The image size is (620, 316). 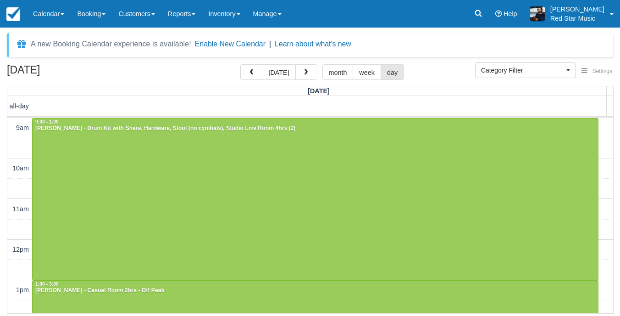 I want to click on p: Red Star Music, so click(x=578, y=18).